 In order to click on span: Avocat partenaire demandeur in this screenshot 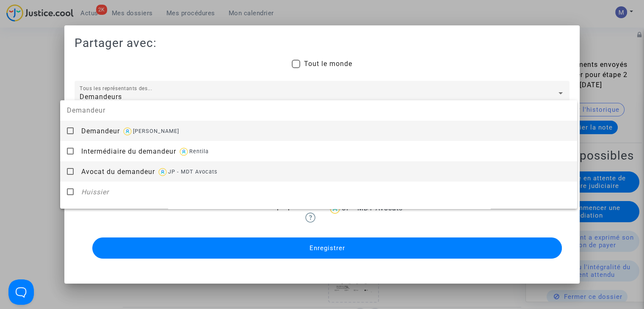, I will do `click(131, 212)`.